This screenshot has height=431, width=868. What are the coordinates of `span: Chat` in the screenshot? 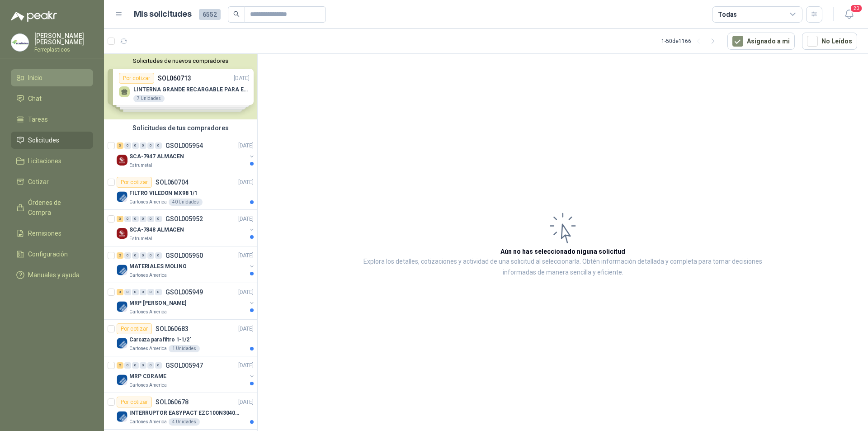 It's located at (35, 99).